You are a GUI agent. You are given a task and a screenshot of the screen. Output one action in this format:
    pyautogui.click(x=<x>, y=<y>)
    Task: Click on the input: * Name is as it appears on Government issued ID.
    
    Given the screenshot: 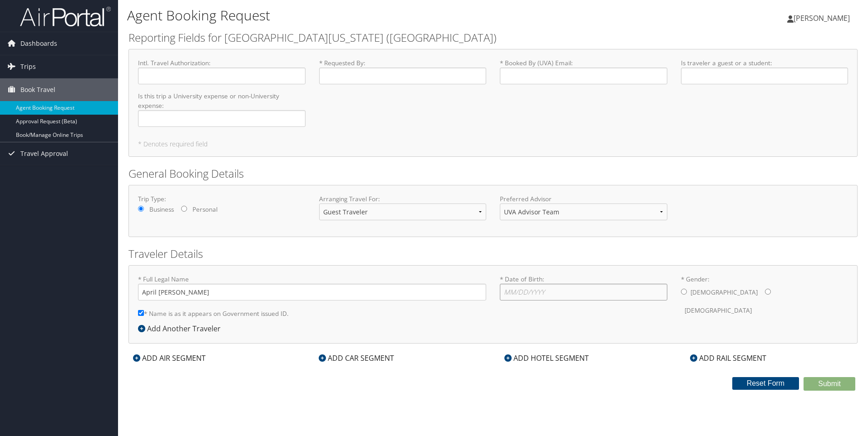 What is the action you would take?
    pyautogui.click(x=141, y=313)
    